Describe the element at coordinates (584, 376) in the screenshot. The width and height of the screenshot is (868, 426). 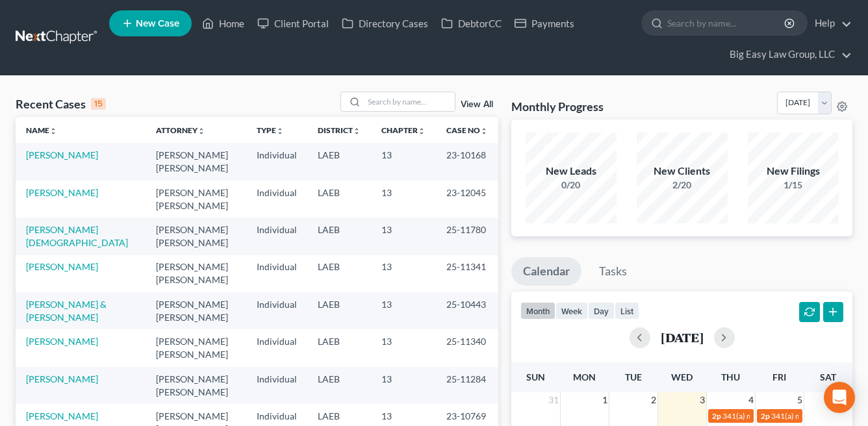
I see `span: Mon` at that location.